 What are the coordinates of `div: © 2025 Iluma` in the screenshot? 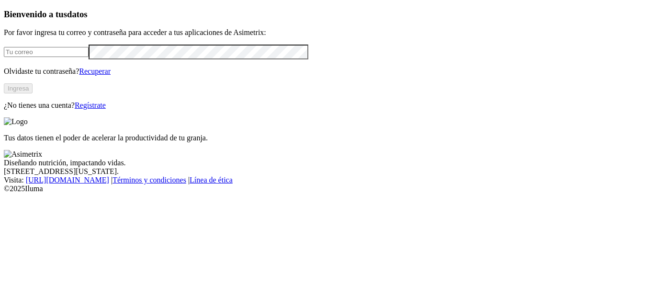 It's located at (327, 189).